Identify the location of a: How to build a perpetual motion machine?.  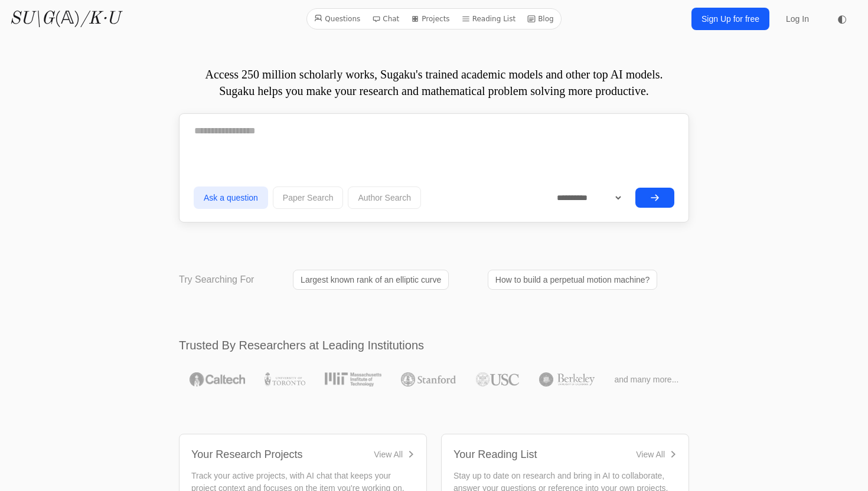
(573, 280).